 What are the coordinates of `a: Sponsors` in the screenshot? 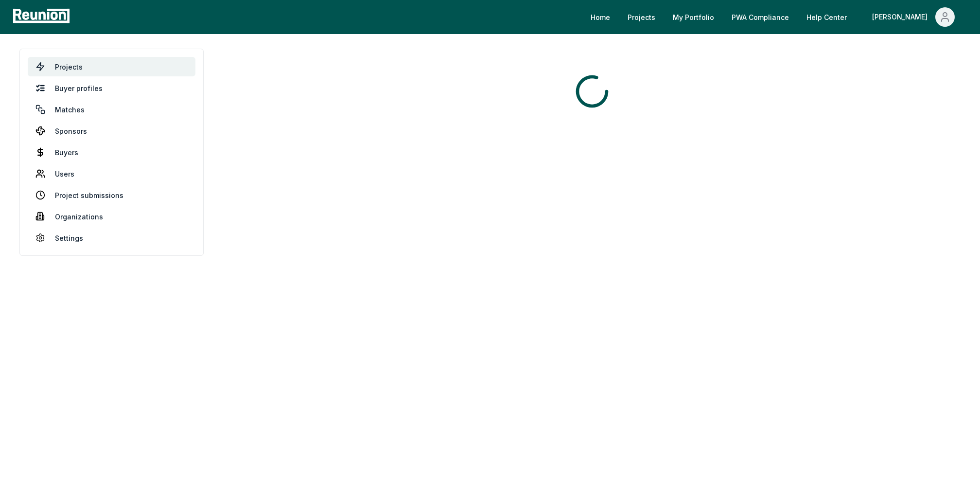 It's located at (111, 131).